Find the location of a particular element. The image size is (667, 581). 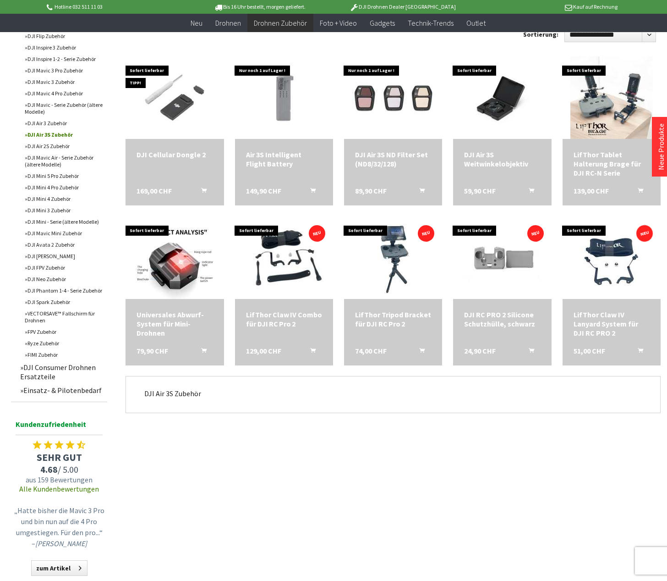

a: DJI Mavic 3 Zubehör is located at coordinates (64, 82).